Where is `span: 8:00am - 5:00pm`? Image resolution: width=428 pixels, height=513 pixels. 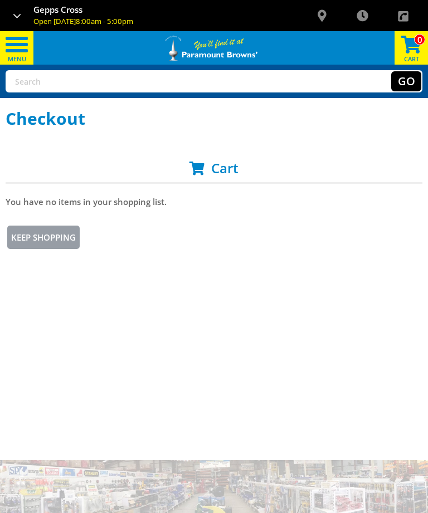
span: 8:00am - 5:00pm is located at coordinates (104, 21).